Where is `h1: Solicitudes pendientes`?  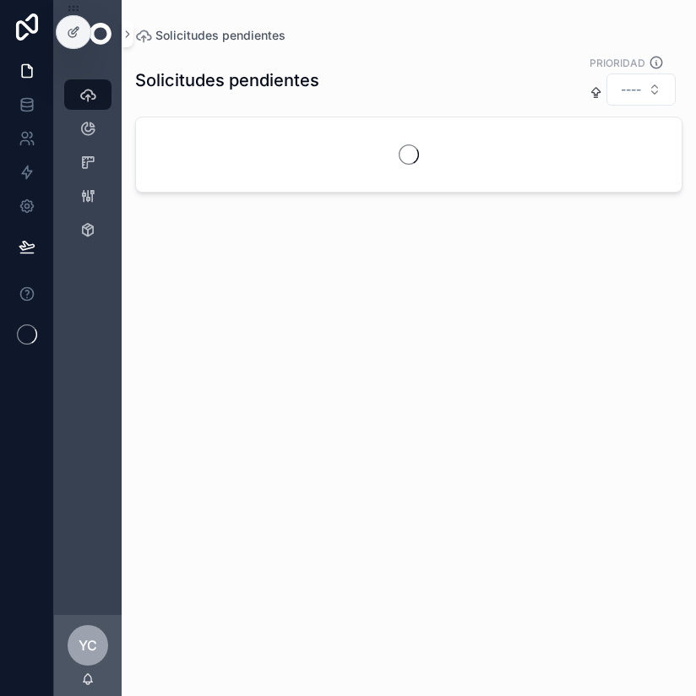
h1: Solicitudes pendientes is located at coordinates (227, 80).